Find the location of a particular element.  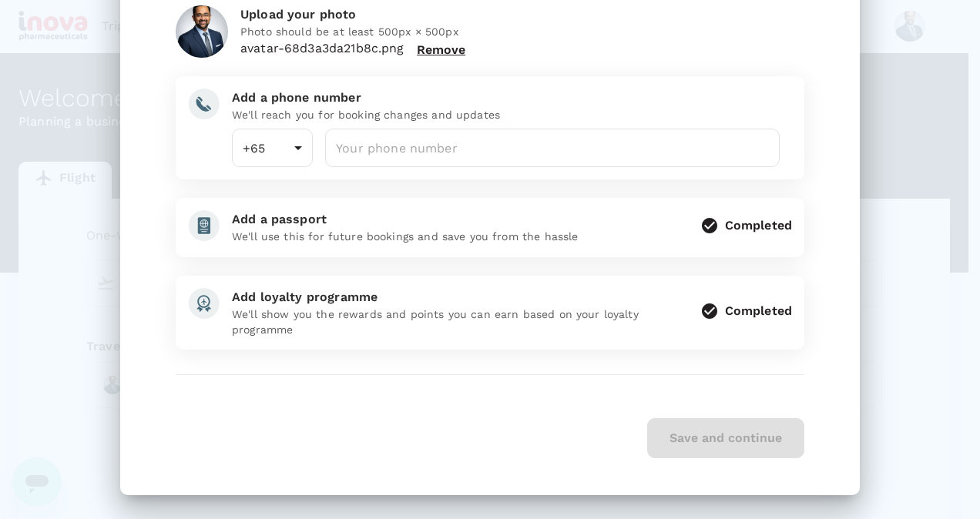

div: +65 is located at coordinates (272, 148).